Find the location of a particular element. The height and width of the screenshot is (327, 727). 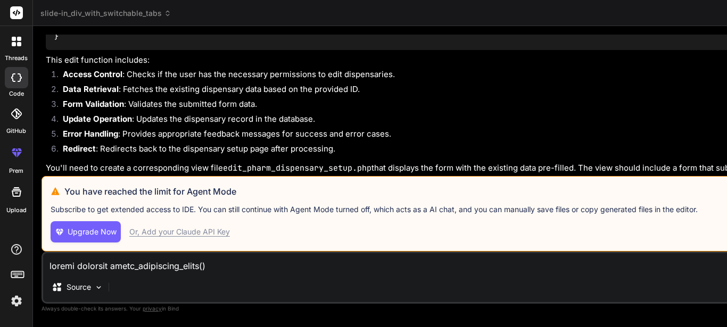

label: threads is located at coordinates (16, 58).